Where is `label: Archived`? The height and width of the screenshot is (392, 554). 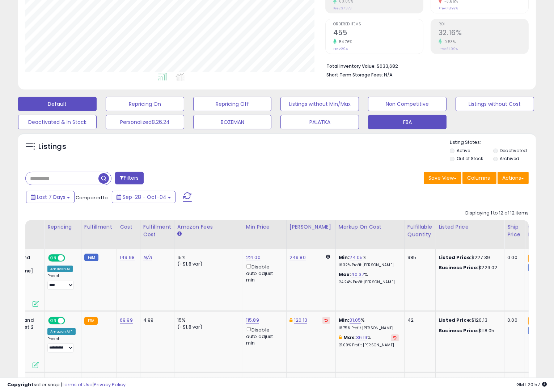 label: Archived is located at coordinates (510, 158).